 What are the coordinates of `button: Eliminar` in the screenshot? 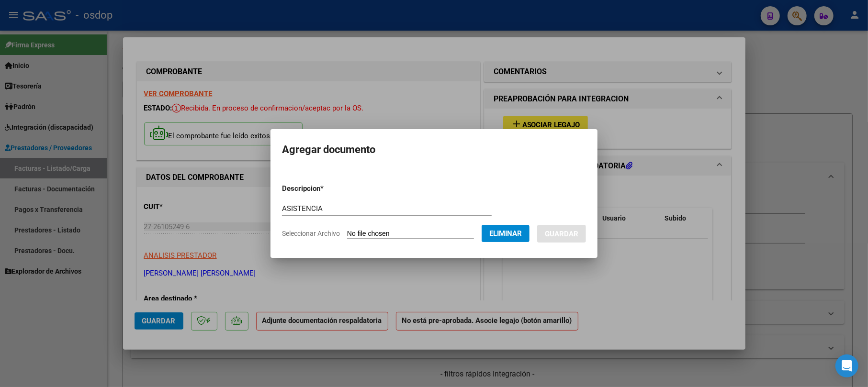 It's located at (505, 233).